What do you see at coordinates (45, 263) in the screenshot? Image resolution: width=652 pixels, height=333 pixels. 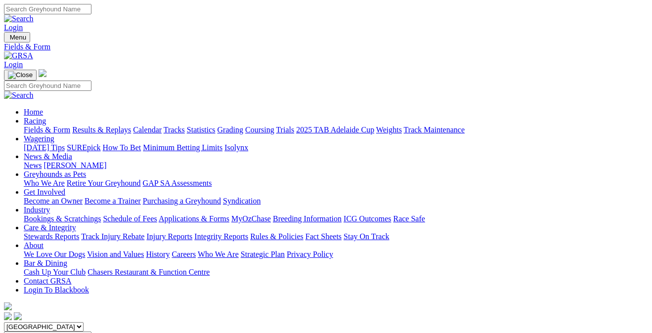 I see `a: Bar & Dining` at bounding box center [45, 263].